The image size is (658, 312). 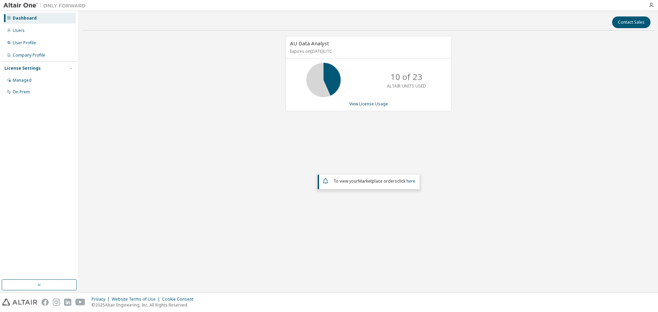 What do you see at coordinates (21, 92) in the screenshot?
I see `div: On Prem` at bounding box center [21, 92].